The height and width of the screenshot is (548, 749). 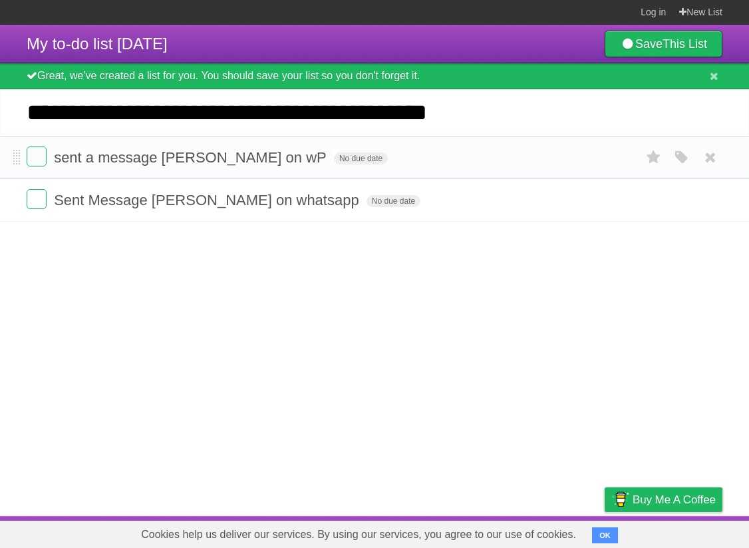 What do you see at coordinates (359, 534) in the screenshot?
I see `span: Cookies help us deliver our services. By using our services, you agree to our use of cookies.` at bounding box center [359, 534].